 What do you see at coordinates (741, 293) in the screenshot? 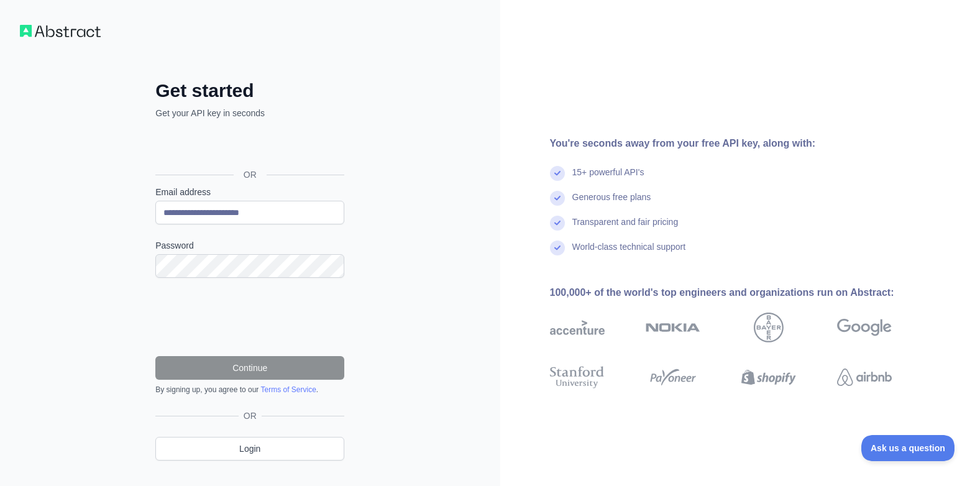
I see `div: 100,000+ of the world's top engineers and organizations run on Abstract:` at bounding box center [741, 293].